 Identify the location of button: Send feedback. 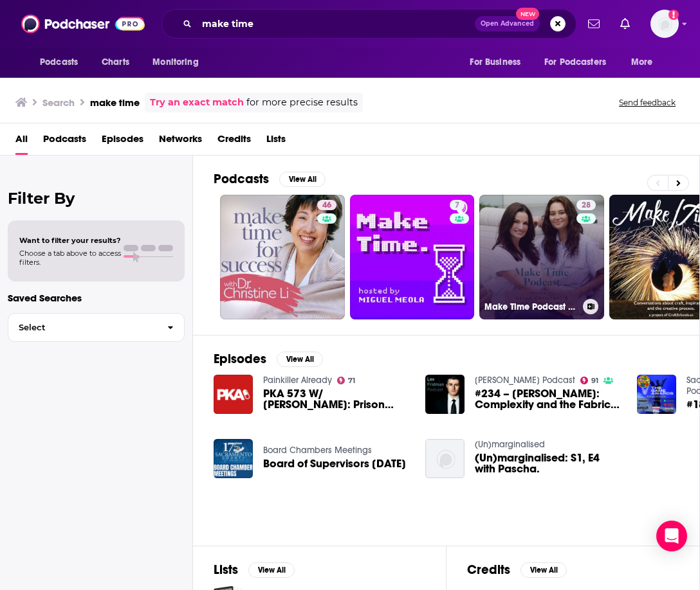
(647, 102).